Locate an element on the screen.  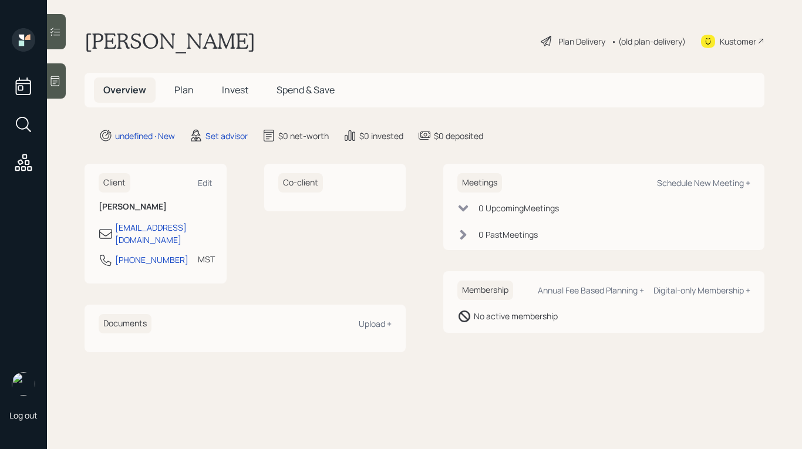
div: Digital-only Membership + is located at coordinates (701, 290).